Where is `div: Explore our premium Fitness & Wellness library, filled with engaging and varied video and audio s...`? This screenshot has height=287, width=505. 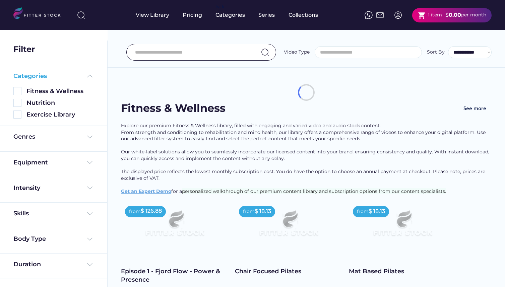 div: Explore our premium Fitness & Wellness library, filled with engaging and varied video and audio s... is located at coordinates (306, 159).